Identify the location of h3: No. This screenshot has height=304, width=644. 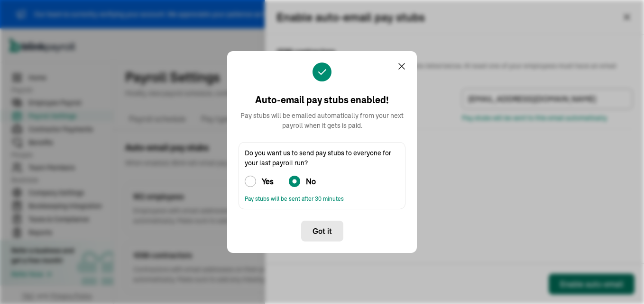
(311, 182).